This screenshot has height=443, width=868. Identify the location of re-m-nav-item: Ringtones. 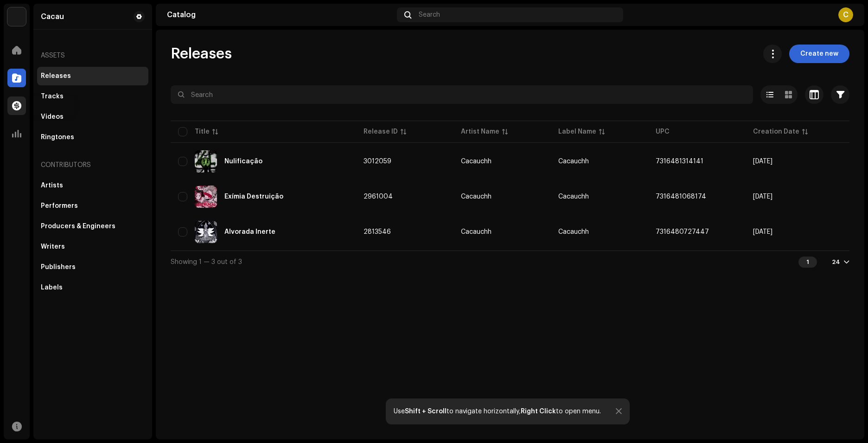
(93, 137).